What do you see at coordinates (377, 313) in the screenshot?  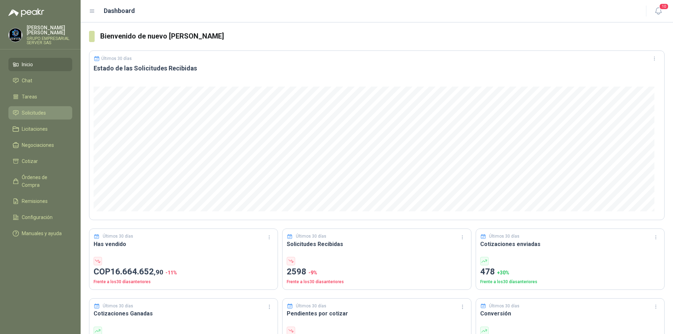 I see `h3: Pendientes por cotizar` at bounding box center [377, 313].